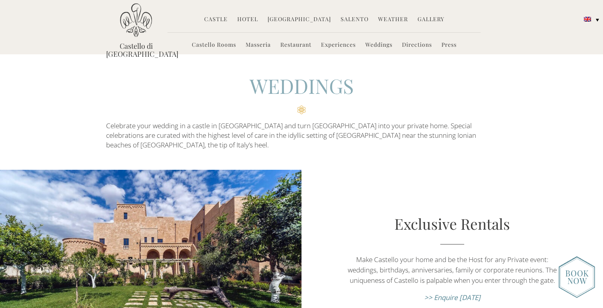 The width and height of the screenshot is (603, 308). I want to click on a: Restaurant, so click(296, 45).